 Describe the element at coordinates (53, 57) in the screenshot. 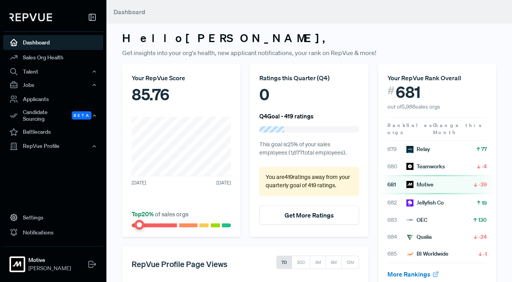

I see `a: Sales Org Health` at that location.